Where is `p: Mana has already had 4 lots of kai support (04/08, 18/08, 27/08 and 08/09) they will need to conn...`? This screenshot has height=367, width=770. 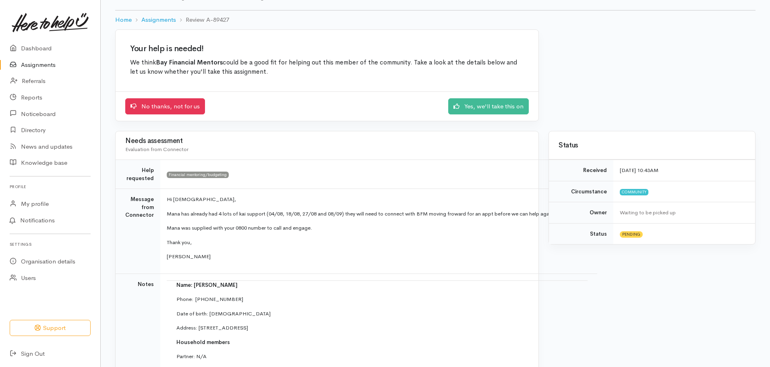 p: Mana has already had 4 lots of kai support (04/08, 18/08, 27/08 and 08/09) they will need to conn... is located at coordinates (377, 214).